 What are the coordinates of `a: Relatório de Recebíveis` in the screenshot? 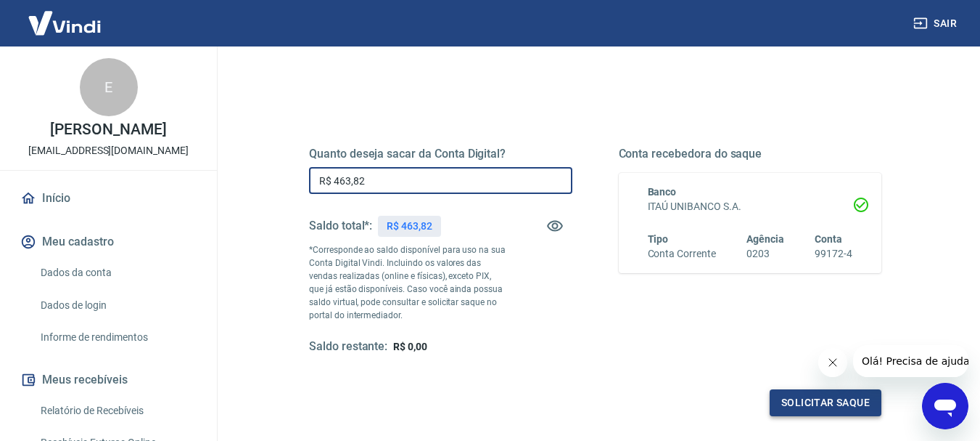 It's located at (117, 410).